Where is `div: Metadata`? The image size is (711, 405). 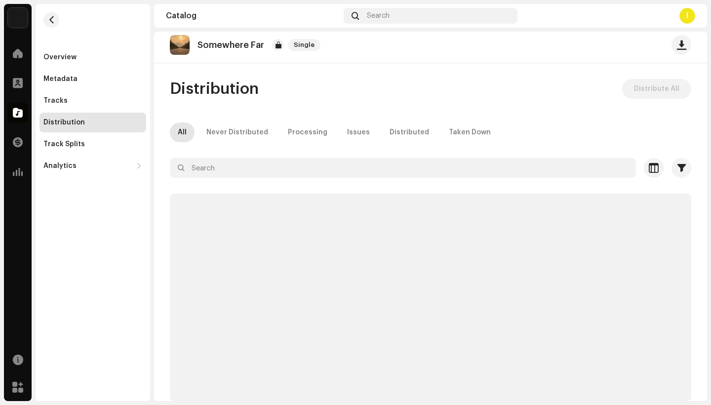
div: Metadata is located at coordinates (60, 79).